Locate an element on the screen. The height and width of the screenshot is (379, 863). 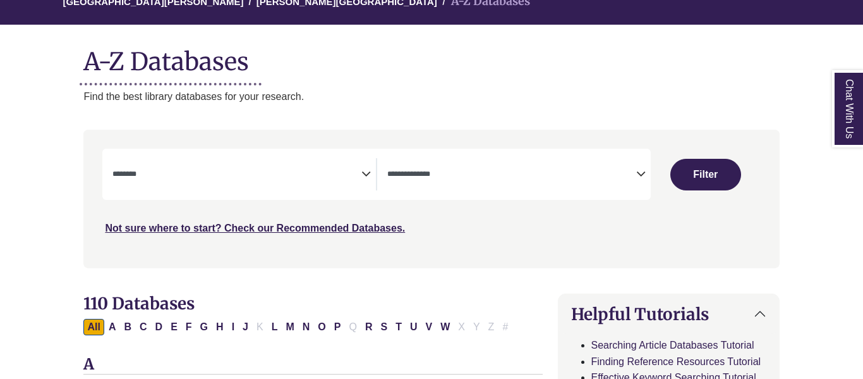
button: All is located at coordinates (94, 327).